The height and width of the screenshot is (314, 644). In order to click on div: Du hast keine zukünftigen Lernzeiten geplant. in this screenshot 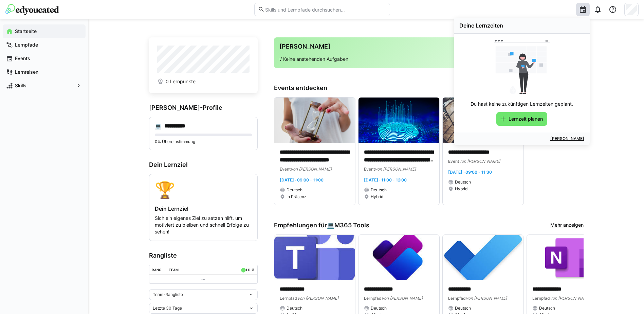, I will do `click(521, 104)`.